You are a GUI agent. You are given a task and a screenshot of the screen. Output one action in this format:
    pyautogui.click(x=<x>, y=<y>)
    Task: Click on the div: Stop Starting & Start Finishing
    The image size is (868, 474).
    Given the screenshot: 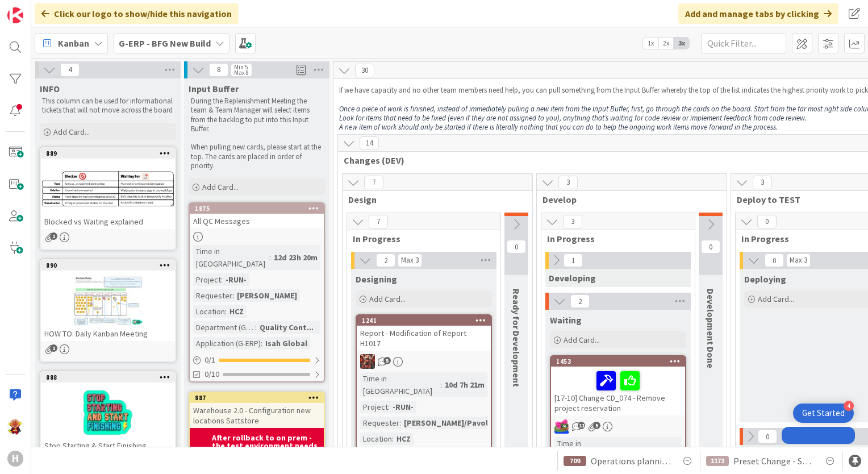 What is the action you would take?
    pyautogui.click(x=108, y=446)
    